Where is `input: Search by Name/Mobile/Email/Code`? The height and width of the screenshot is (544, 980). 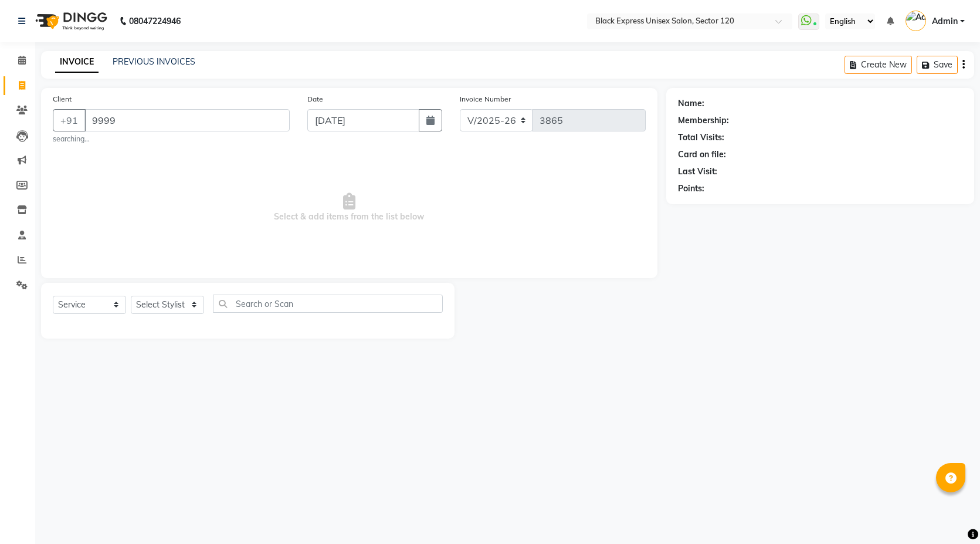
input: Search by Name/Mobile/Email/Code is located at coordinates (188, 120).